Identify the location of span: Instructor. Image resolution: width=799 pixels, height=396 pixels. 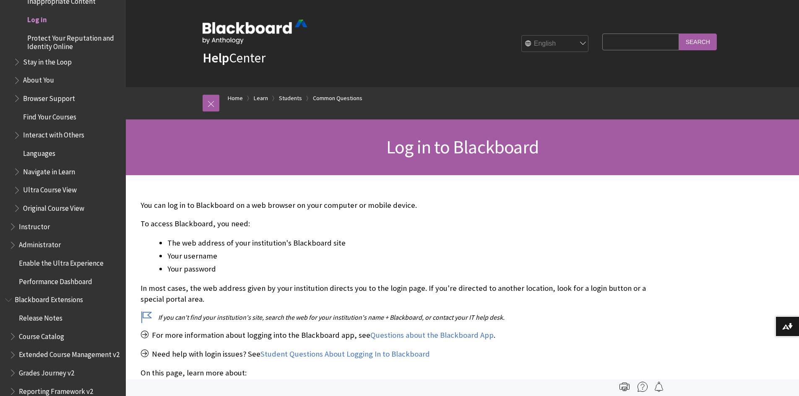
(34, 225).